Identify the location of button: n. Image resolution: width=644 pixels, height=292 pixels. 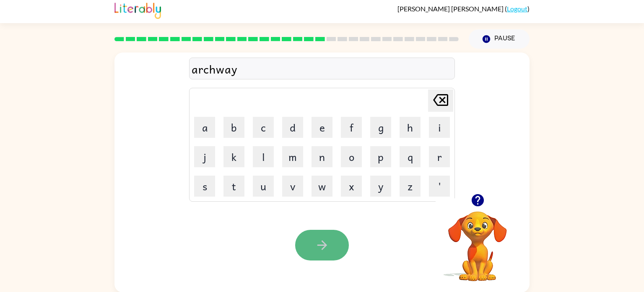
(322, 156).